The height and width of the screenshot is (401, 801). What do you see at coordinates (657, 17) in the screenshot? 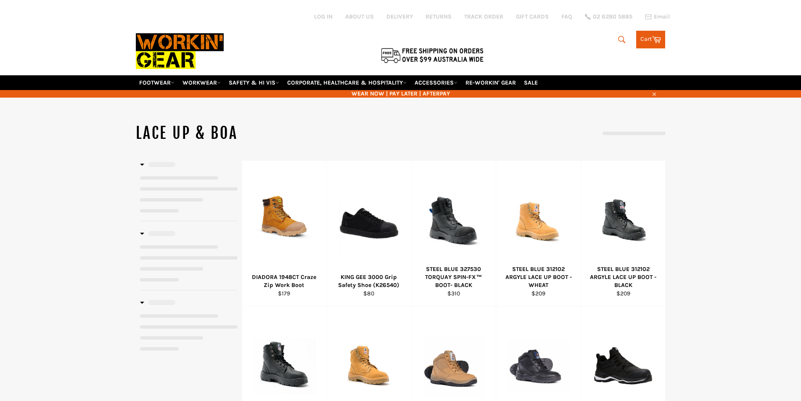
I see `a: Email` at bounding box center [657, 17].